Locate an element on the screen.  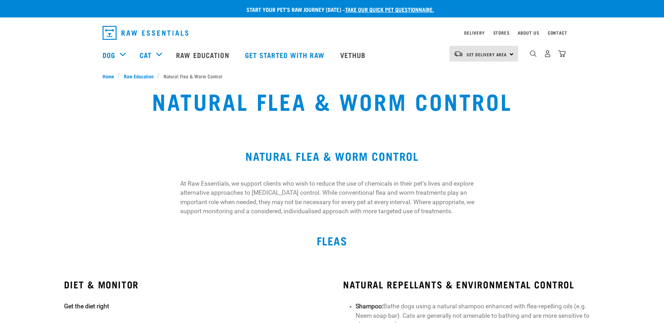
a: Home is located at coordinates (110, 76).